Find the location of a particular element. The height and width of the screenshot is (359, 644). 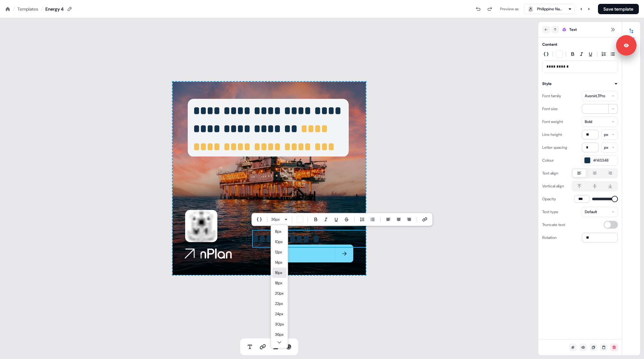

span: 30 px is located at coordinates (280, 324).